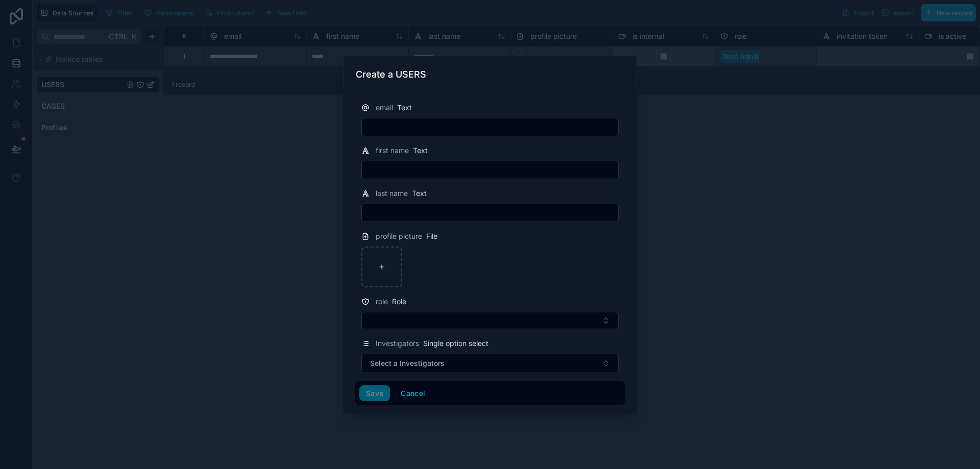 This screenshot has height=469, width=980. Describe the element at coordinates (399, 302) in the screenshot. I see `span: Role` at that location.